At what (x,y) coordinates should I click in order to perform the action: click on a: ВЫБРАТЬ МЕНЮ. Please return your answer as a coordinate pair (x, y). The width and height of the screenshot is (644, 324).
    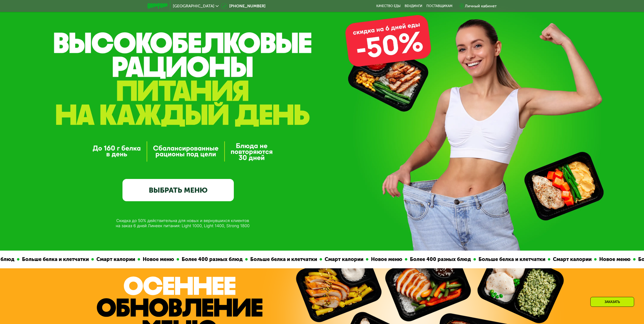
    Looking at the image, I should click on (178, 190).